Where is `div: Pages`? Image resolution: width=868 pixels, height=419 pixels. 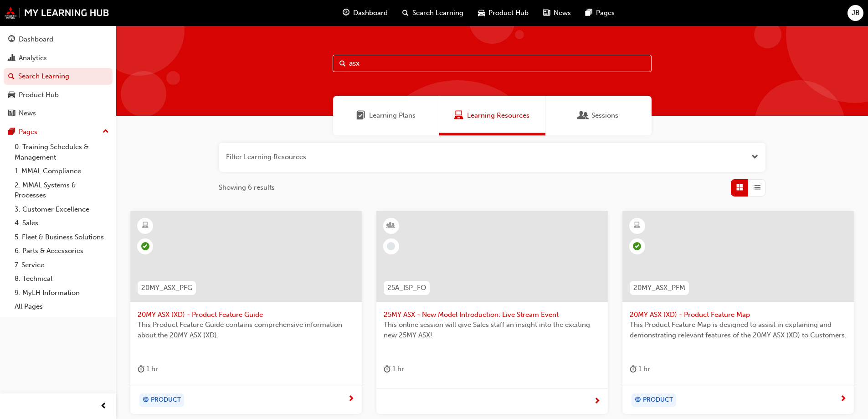
div: Pages is located at coordinates (28, 132).